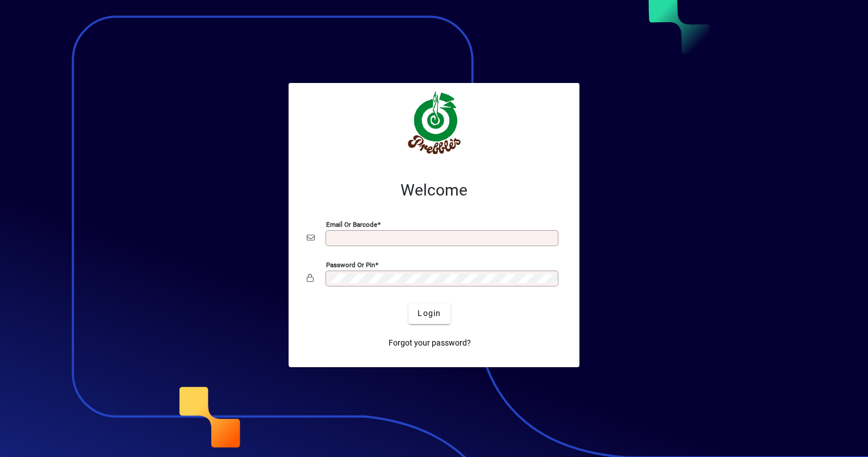  I want to click on mat-label: Password or Pin, so click(350, 264).